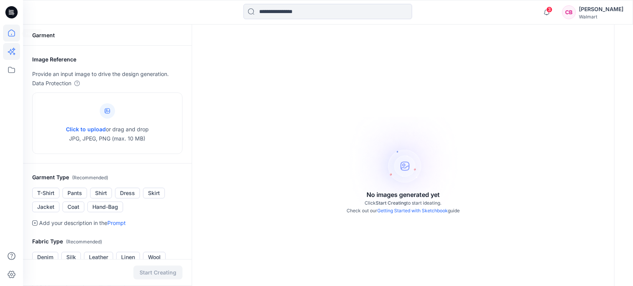 This screenshot has height=286, width=633. Describe the element at coordinates (52, 83) in the screenshot. I see `p: Data Protection` at that location.